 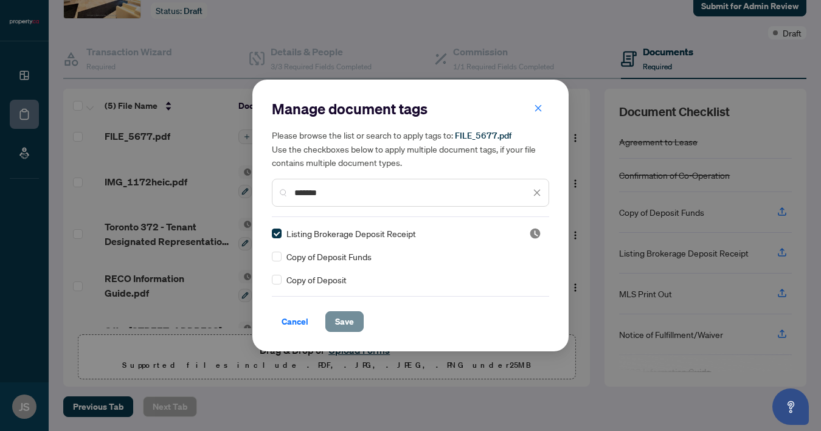 What do you see at coordinates (316, 280) in the screenshot?
I see `span: Copy of Deposit` at bounding box center [316, 280].